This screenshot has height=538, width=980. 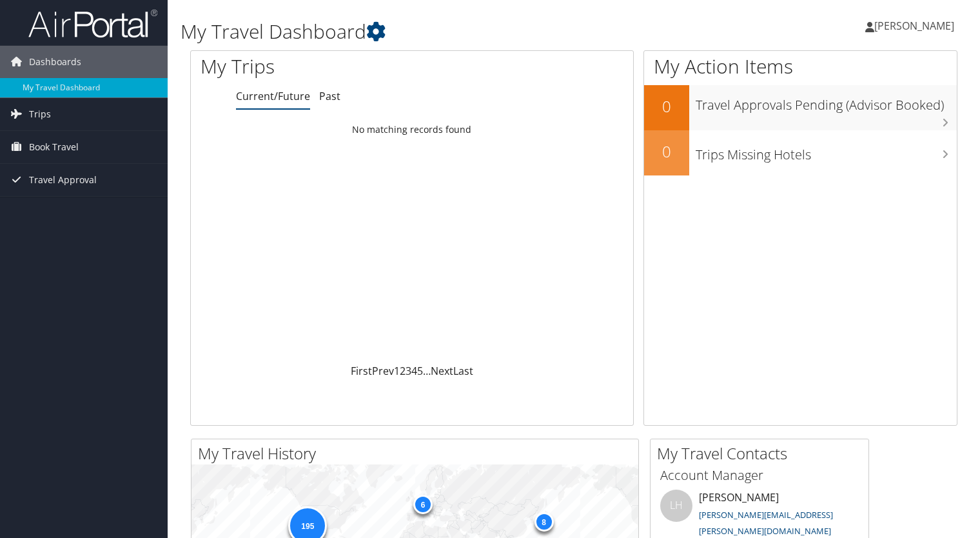 I want to click on a: 3, so click(x=408, y=371).